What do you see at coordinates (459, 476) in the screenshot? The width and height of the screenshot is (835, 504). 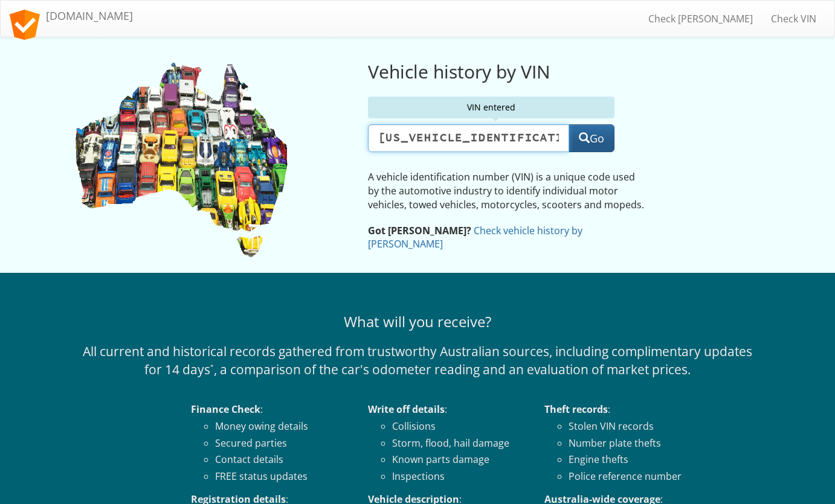 I see `li: Inspections` at bounding box center [459, 476].